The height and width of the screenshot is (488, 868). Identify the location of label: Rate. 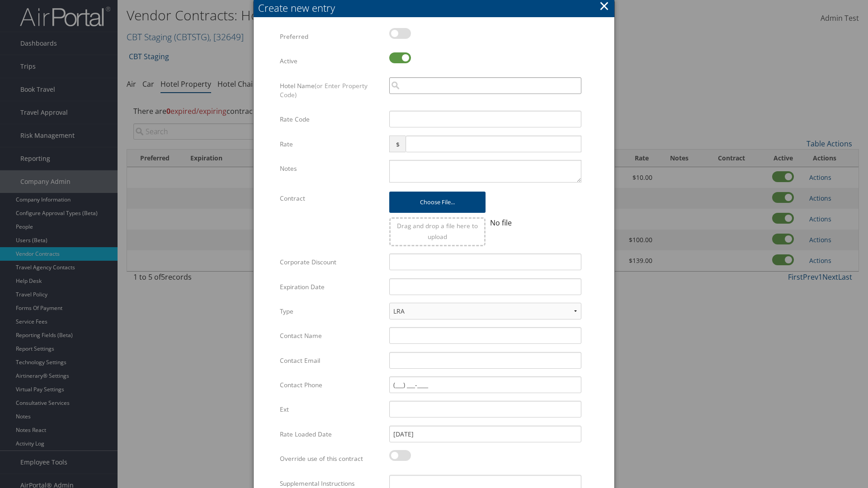
(331, 144).